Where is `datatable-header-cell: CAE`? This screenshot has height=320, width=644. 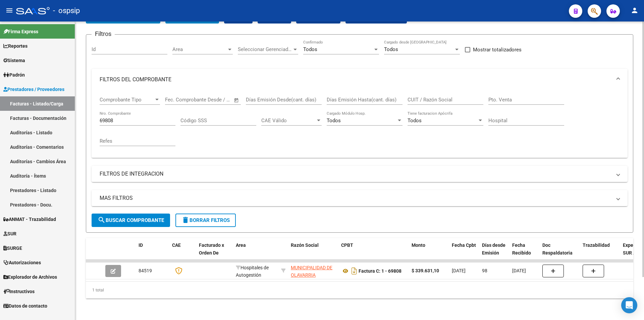 datatable-header-cell: CAE is located at coordinates (183, 253).